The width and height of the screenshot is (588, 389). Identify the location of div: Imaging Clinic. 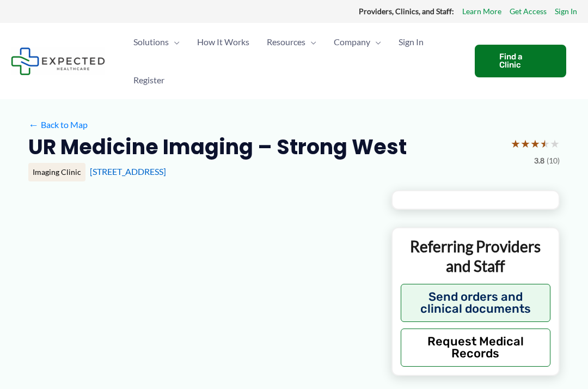
(57, 172).